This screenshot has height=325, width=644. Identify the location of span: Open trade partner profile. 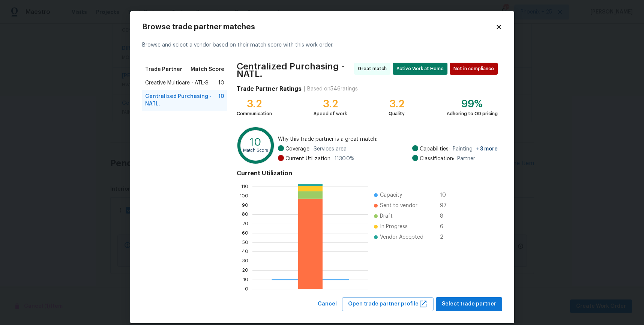
(388, 304).